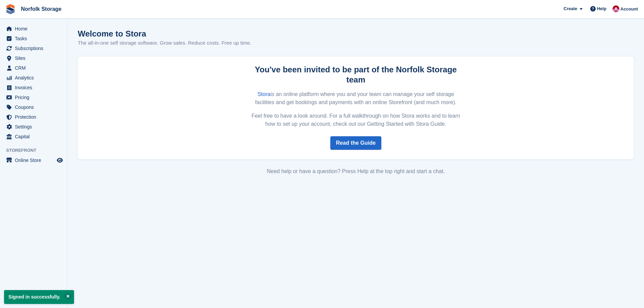 The image size is (644, 308). Describe the element at coordinates (355, 74) in the screenshot. I see `strong: You've been invited to be part of the Norfolk Storage team` at that location.